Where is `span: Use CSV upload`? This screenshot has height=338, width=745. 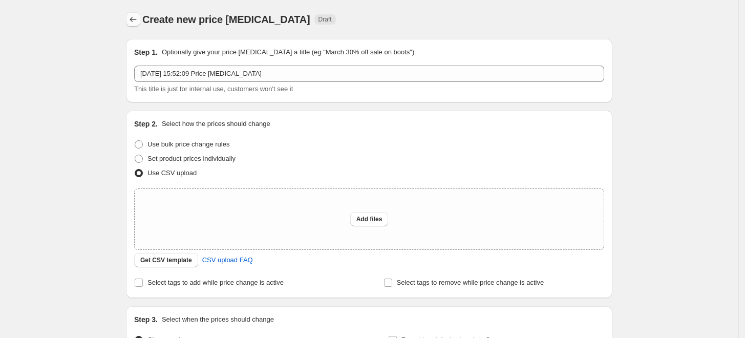
span: Use CSV upload is located at coordinates (172, 173).